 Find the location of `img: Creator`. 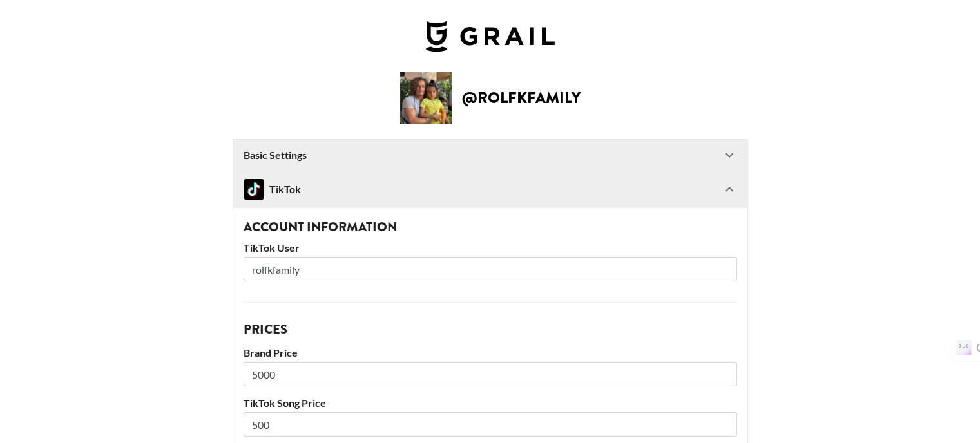

img: Creator is located at coordinates (426, 98).